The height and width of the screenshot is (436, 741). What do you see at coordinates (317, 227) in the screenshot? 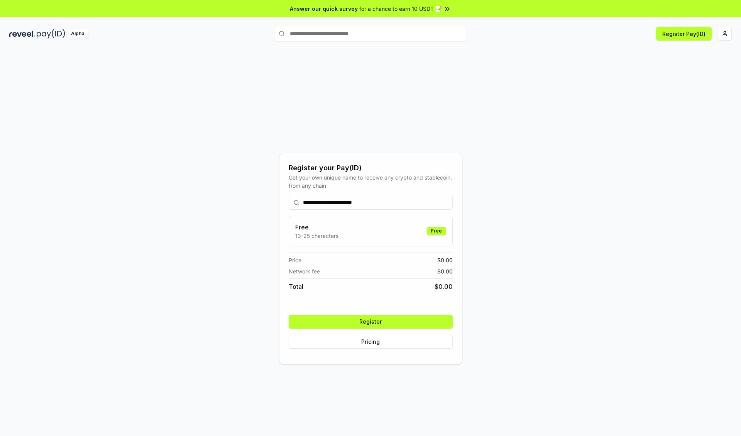
I see `h3: Free` at bounding box center [317, 227].